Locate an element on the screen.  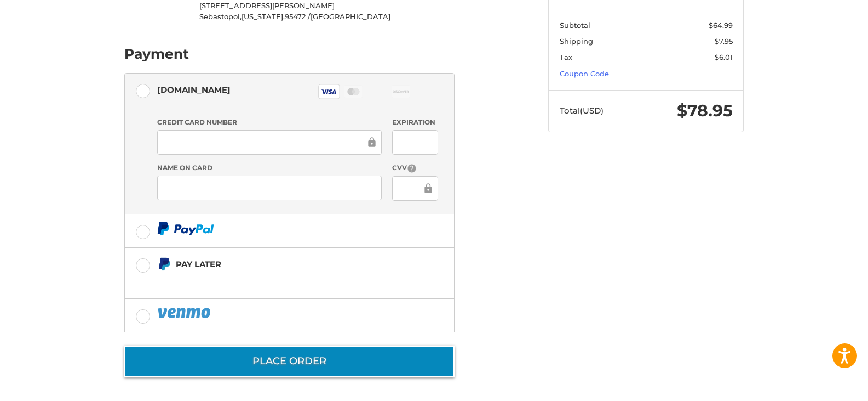
label: CVV is located at coordinates (415, 167).